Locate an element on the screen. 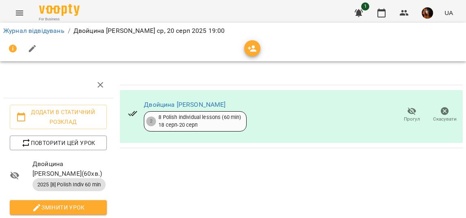 This screenshot has width=466, height=218. button: Змінити урок is located at coordinates (58, 207).